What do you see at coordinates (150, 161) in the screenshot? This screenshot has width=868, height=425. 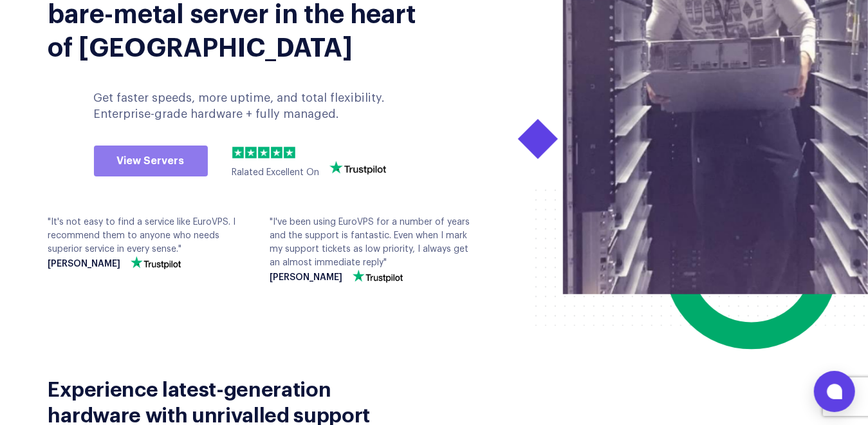 I see `a: View Servers` at bounding box center [150, 161].